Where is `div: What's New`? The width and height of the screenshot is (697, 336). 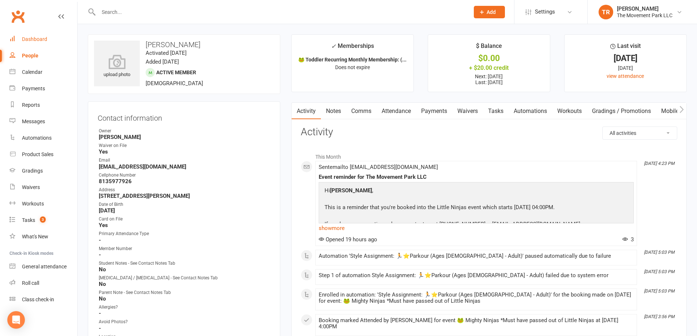
div: What's New is located at coordinates (35, 237).